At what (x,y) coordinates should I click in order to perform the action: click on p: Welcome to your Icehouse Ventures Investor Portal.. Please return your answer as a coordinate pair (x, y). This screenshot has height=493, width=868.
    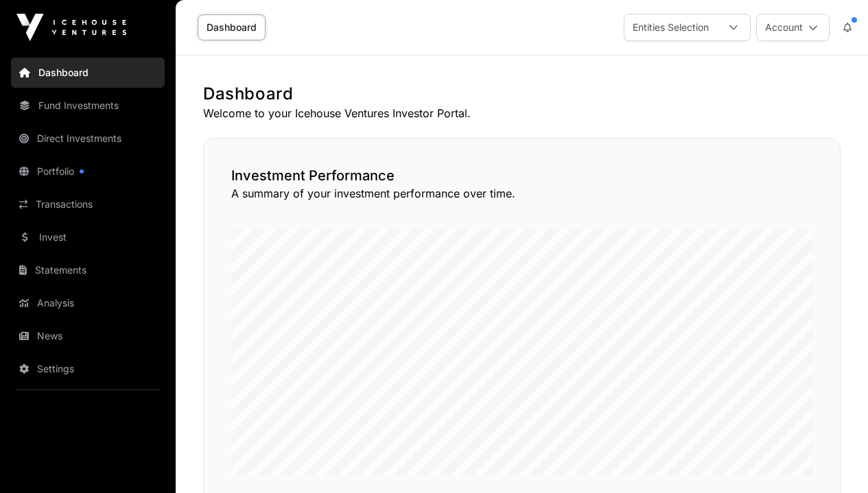
    Looking at the image, I should click on (521, 113).